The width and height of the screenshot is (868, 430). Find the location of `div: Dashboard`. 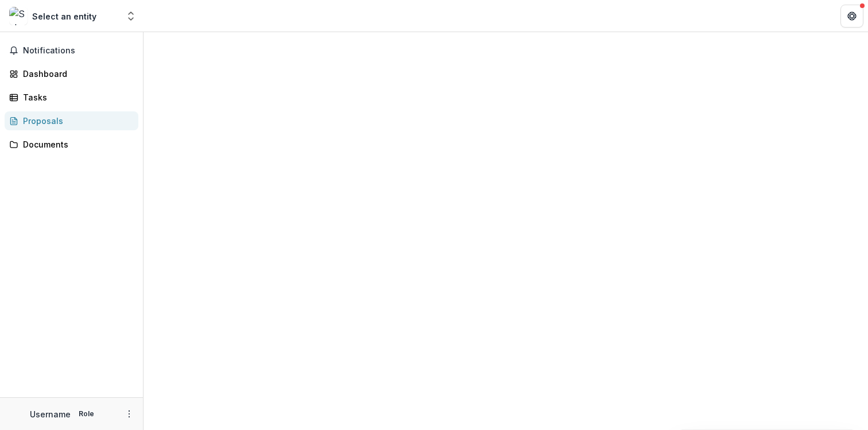

div: Dashboard is located at coordinates (76, 73).